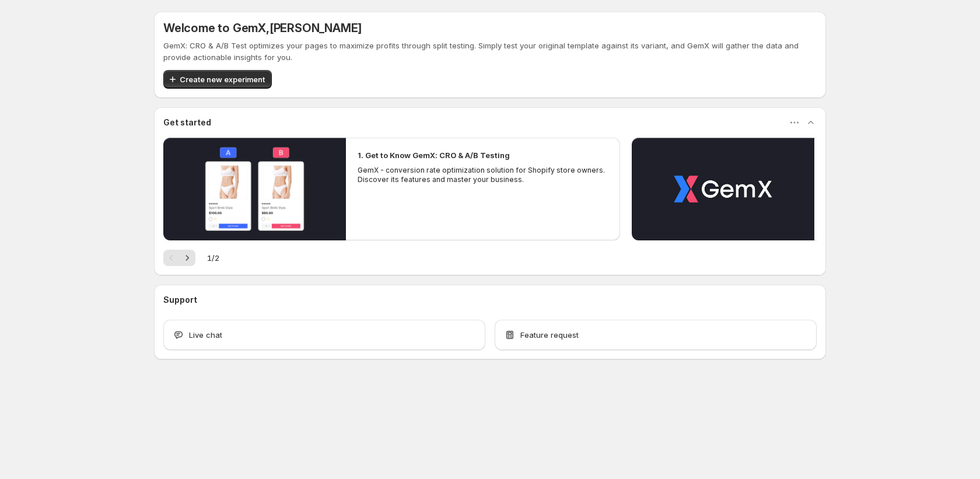  What do you see at coordinates (222, 79) in the screenshot?
I see `span: Create new experiment` at bounding box center [222, 79].